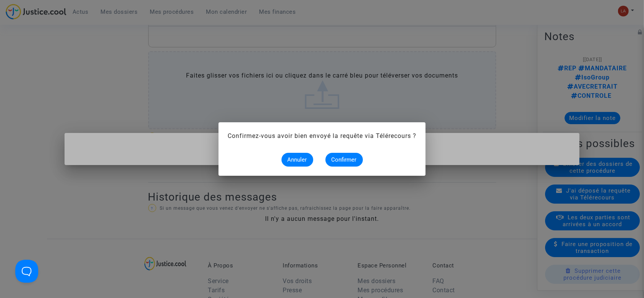 The height and width of the screenshot is (298, 644). What do you see at coordinates (297, 160) in the screenshot?
I see `span: Annuler` at bounding box center [297, 160].